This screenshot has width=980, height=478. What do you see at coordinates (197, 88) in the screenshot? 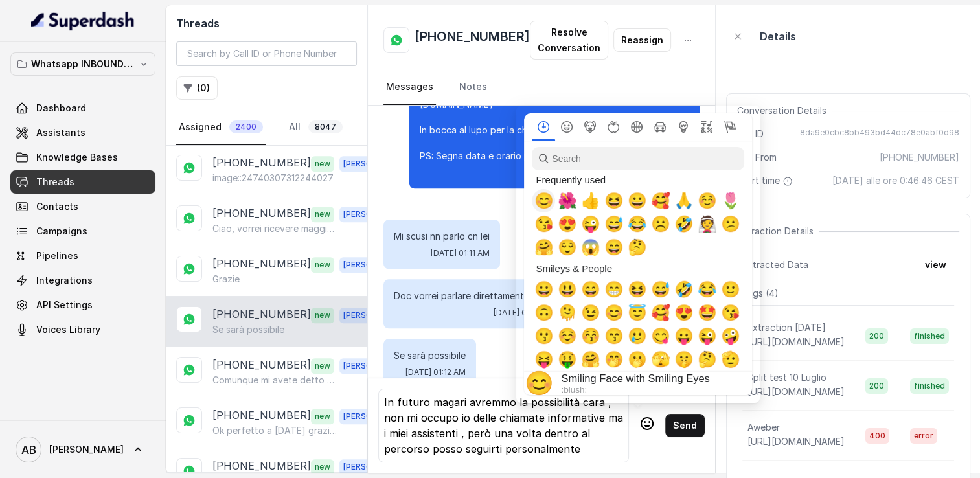
I see `button: (0)` at bounding box center [197, 88].